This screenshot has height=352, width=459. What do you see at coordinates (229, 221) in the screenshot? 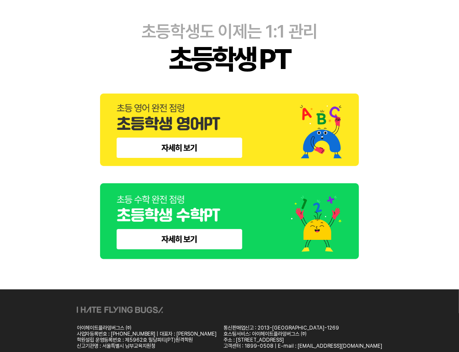
I see `img: elementary-math` at bounding box center [229, 221].